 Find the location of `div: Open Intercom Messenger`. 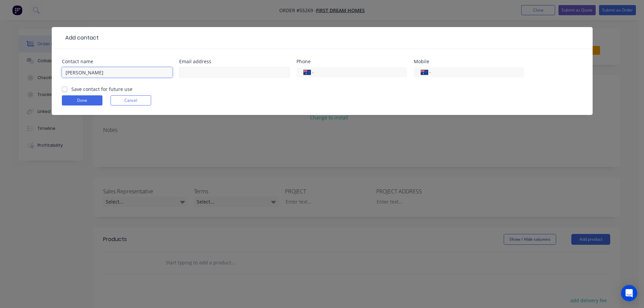

div: Open Intercom Messenger is located at coordinates (629, 293).